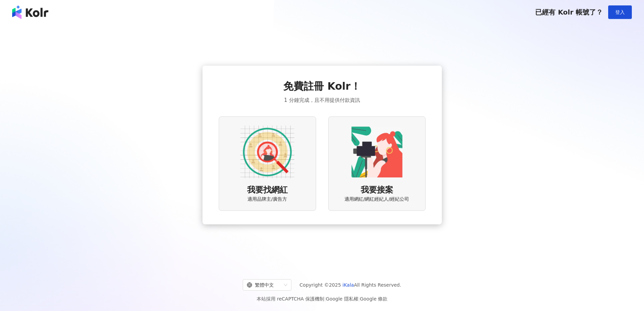 The image size is (644, 311). I want to click on a: Google 條款, so click(374, 299).